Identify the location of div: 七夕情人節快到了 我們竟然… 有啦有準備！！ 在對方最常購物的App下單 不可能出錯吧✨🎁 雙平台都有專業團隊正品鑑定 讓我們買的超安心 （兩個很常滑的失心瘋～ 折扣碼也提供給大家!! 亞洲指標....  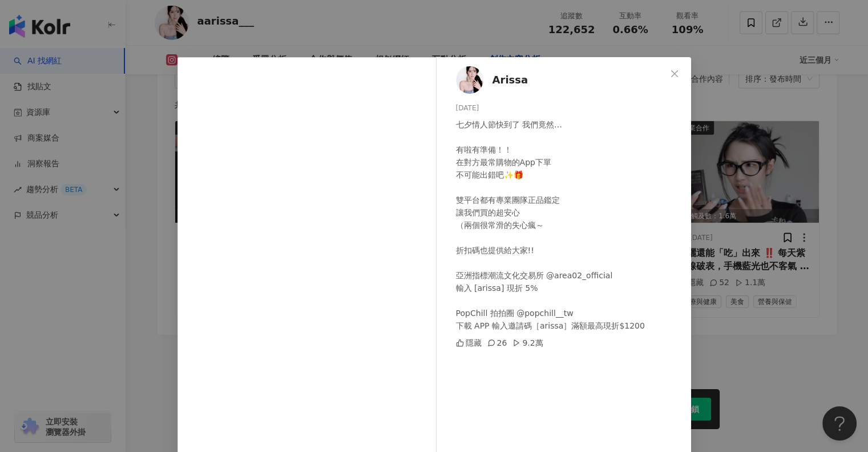
(569, 225).